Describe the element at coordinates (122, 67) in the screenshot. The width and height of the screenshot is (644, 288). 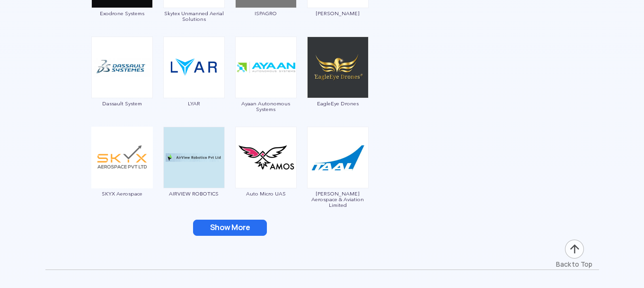
I see `img: ic_dassaultsystems.png` at that location.